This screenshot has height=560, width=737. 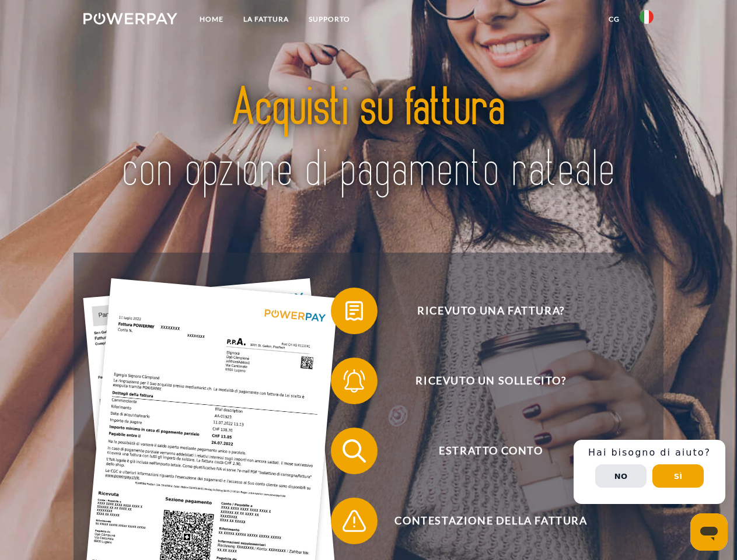 I want to click on span: Ricevuto una fattura?, so click(x=491, y=311).